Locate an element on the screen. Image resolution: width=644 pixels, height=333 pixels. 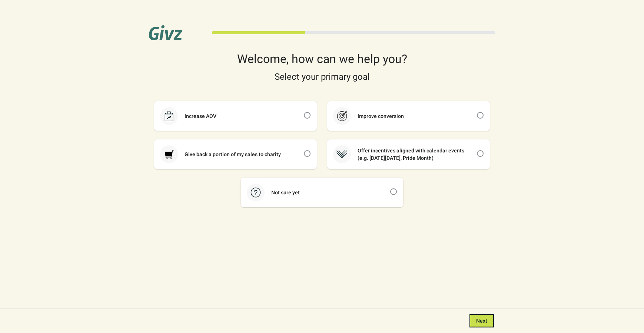
div: Welcome, how can we help you? is located at coordinates (322, 59).